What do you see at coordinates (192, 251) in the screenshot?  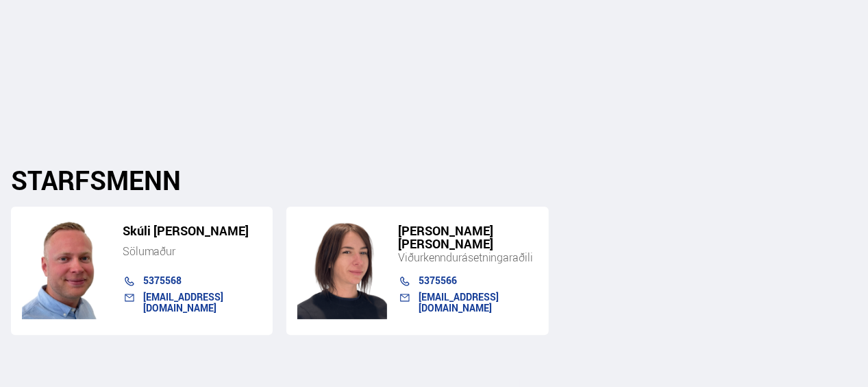 I see `div: Sölumaður` at bounding box center [192, 251].